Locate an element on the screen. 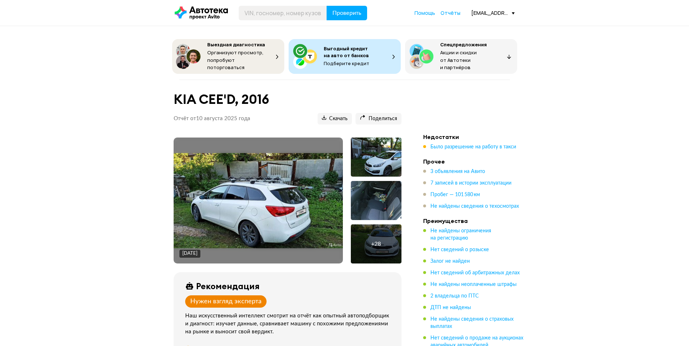 The width and height of the screenshot is (689, 346). span: Помощь is located at coordinates (424, 13).